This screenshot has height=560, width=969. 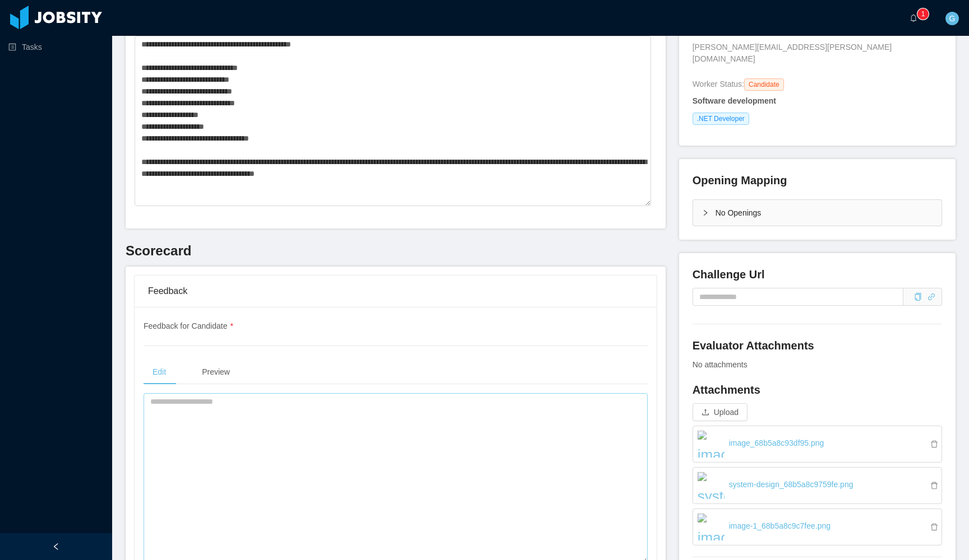 I want to click on sup: 1, so click(x=923, y=14).